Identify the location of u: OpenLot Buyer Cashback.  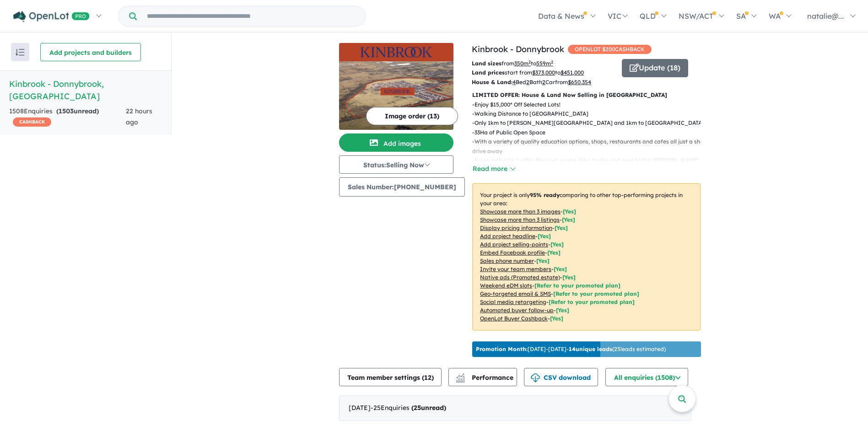
(514, 319).